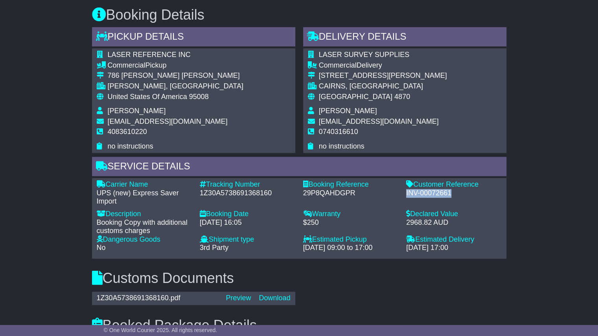  What do you see at coordinates (144, 214) in the screenshot?
I see `div: Description` at bounding box center [144, 214].